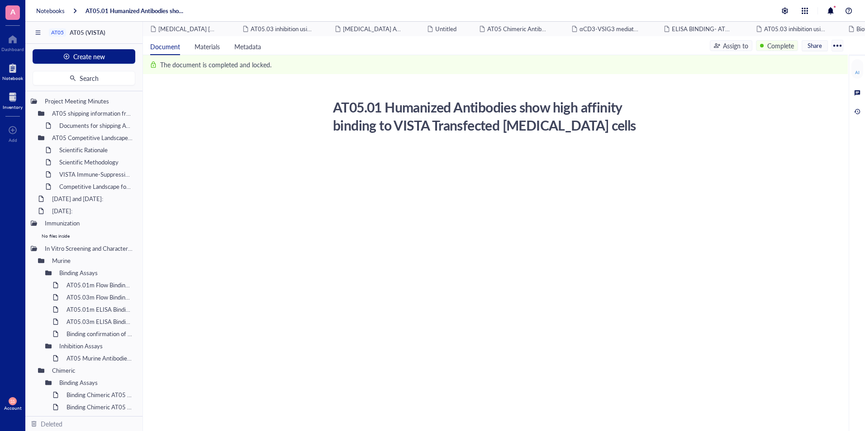 This screenshot has height=431, width=865. I want to click on div: Notebook, so click(13, 78).